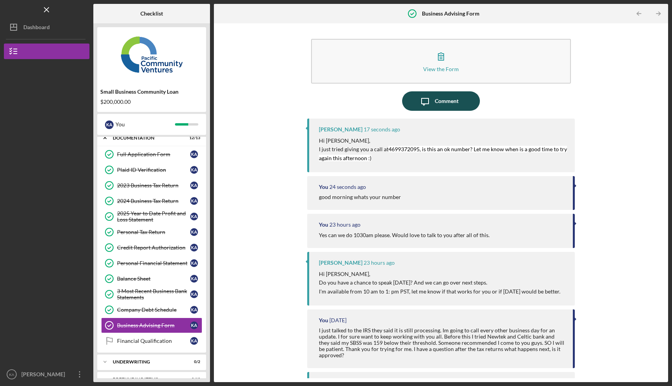 The image size is (672, 386). I want to click on a: Personal Tax ReturnKA, so click(152, 232).